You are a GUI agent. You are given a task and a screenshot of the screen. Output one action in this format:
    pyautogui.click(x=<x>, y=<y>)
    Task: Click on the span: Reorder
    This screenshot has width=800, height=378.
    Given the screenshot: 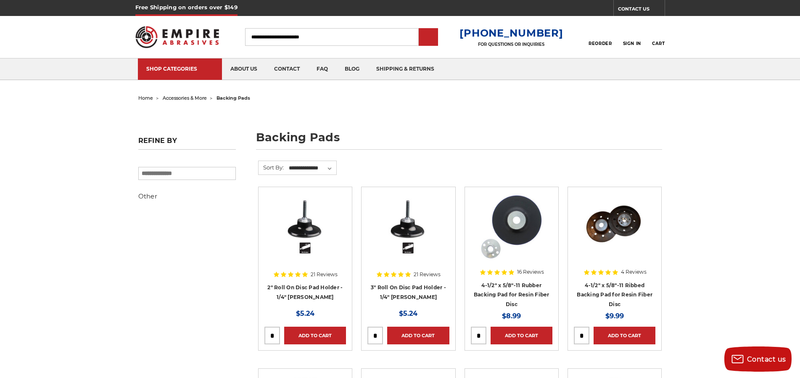 What is the action you would take?
    pyautogui.click(x=600, y=43)
    